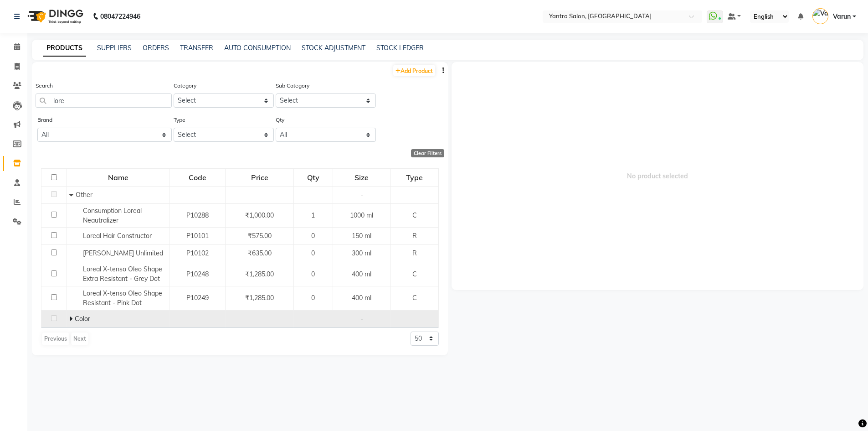 This screenshot has height=431, width=868. Describe the element at coordinates (259, 215) in the screenshot. I see `span: ₹1,000.00` at that location.